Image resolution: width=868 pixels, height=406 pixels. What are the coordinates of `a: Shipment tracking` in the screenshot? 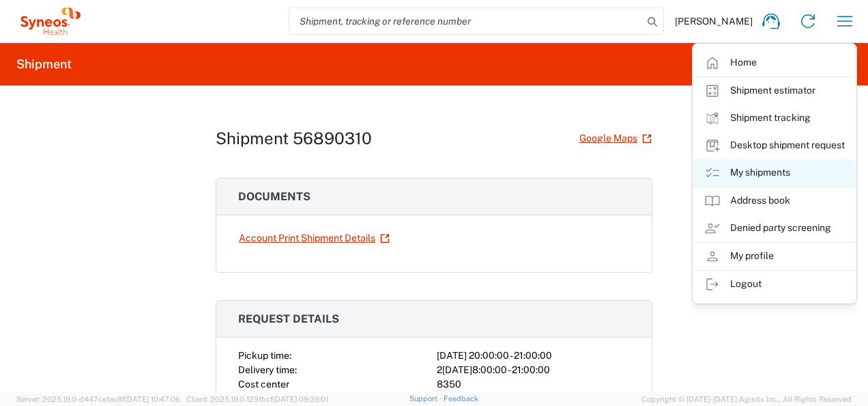 It's located at (775, 118).